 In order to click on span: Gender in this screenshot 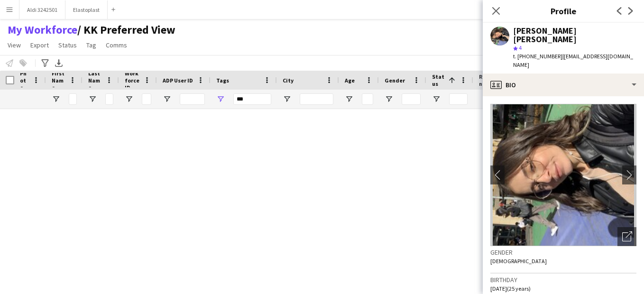, I will do `click(395, 80)`.